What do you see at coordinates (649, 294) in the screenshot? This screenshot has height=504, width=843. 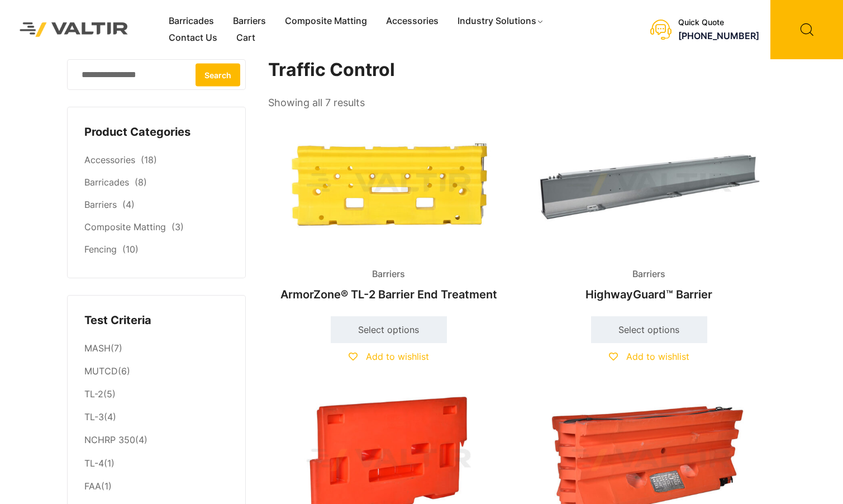 I see `h2: HighwayGuard™ Barrier` at bounding box center [649, 294].